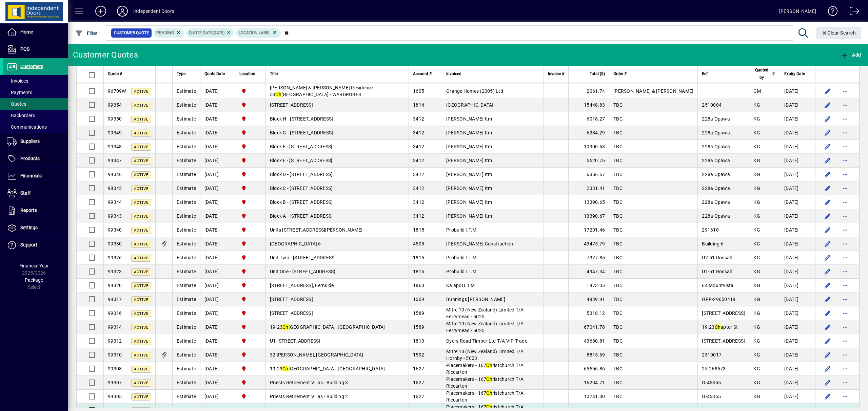 This screenshot has height=411, width=868. What do you see at coordinates (419, 105) in the screenshot?
I see `span: 1814` at bounding box center [419, 105].